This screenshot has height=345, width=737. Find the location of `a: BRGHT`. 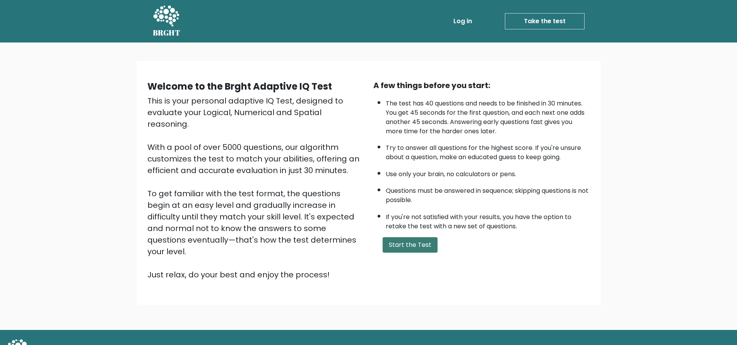

a: BRGHT is located at coordinates (167, 21).